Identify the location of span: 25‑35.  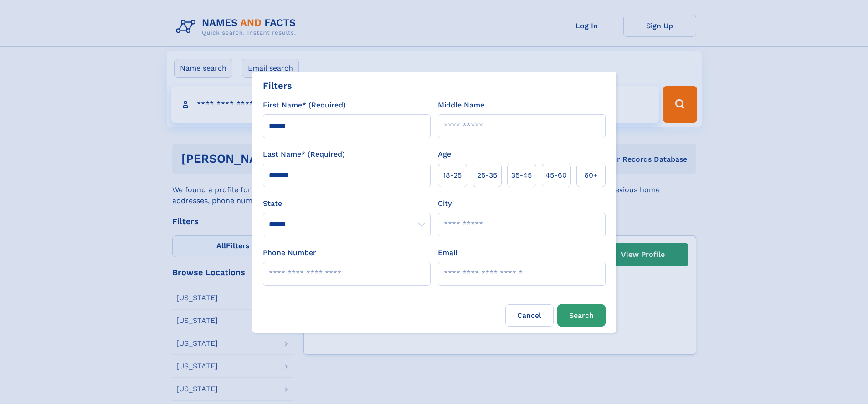
(487, 175).